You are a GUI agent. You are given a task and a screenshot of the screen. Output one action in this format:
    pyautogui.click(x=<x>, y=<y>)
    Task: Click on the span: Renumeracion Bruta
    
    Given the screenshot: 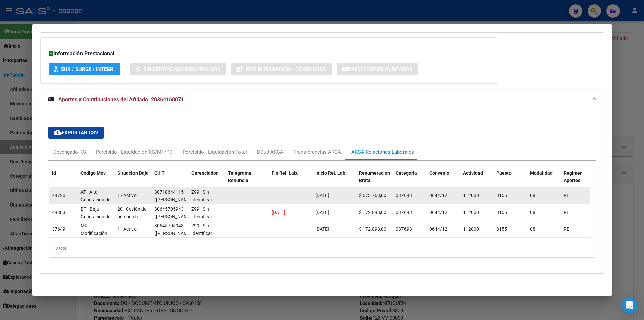 What is the action you would take?
    pyautogui.click(x=374, y=176)
    